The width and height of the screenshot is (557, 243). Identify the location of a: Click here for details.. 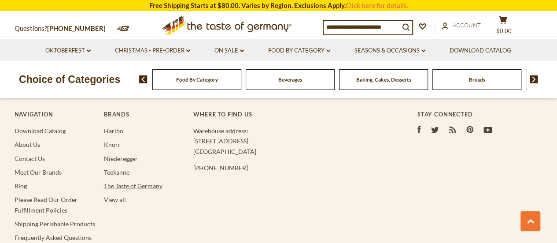
(377, 5).